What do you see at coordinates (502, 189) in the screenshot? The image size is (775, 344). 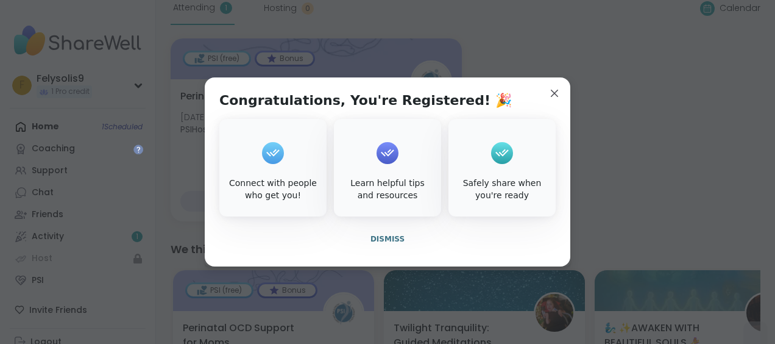 I see `div: Safely share when you're ready` at bounding box center [502, 189].